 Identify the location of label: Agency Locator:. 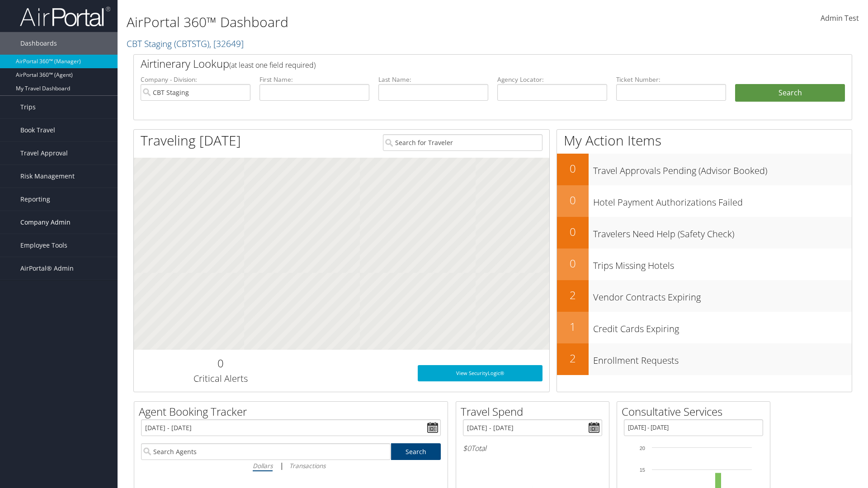
(552, 80).